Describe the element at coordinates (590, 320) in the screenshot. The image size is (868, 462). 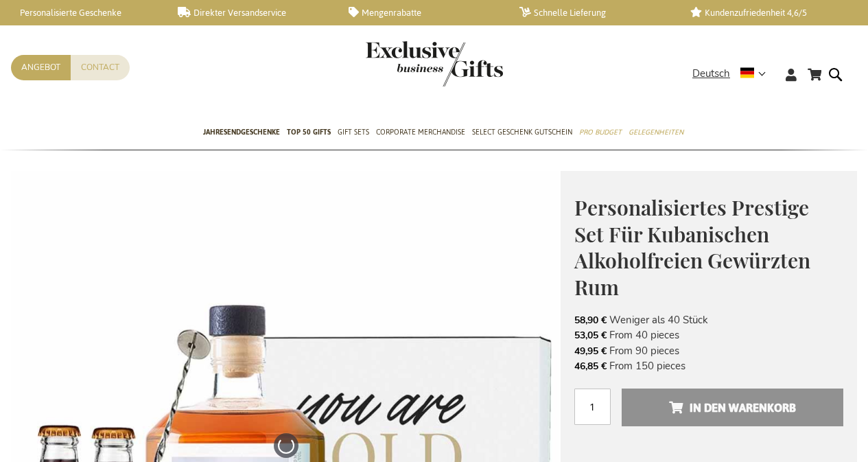
I see `span: 58,90 €` at that location.